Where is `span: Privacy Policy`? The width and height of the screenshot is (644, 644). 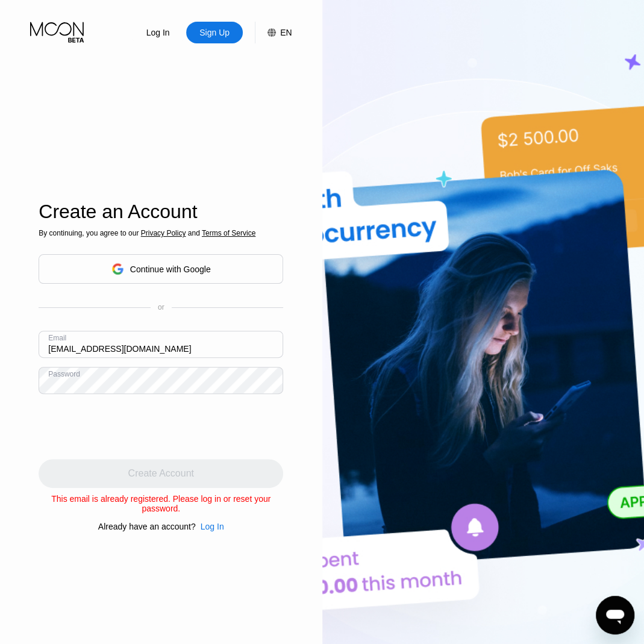 span: Privacy Policy is located at coordinates (163, 233).